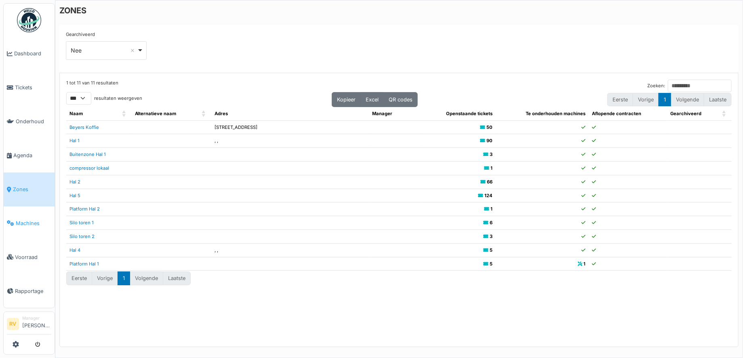 This screenshot has height=358, width=743. Describe the element at coordinates (37, 318) in the screenshot. I see `div: Manager` at that location.